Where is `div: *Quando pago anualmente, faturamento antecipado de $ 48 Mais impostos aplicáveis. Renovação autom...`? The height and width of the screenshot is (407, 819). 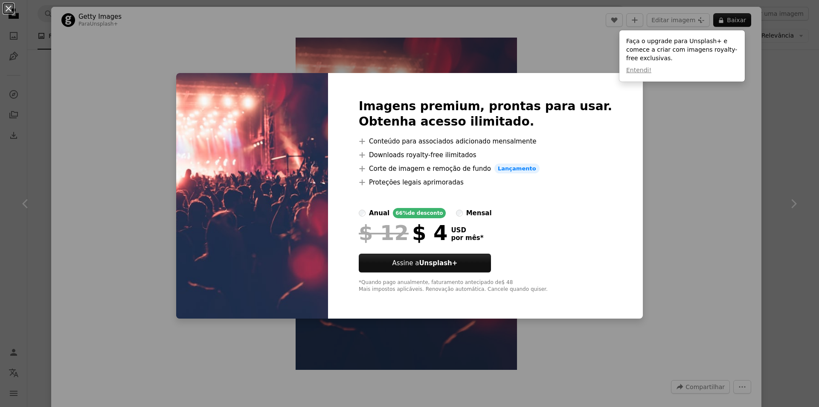 div: *Quando pago anualmente, faturamento antecipado de $ 48 Mais impostos aplicáveis. Renovação autom... is located at coordinates (486, 286).